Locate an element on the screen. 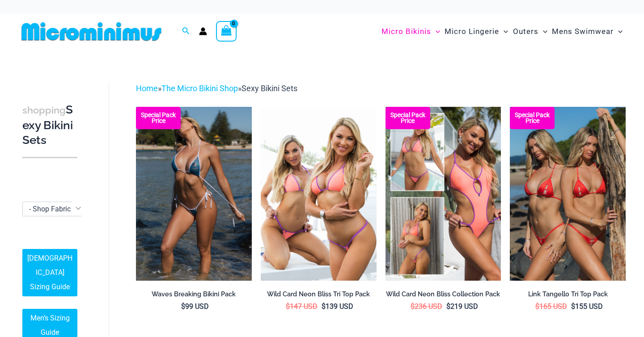  span: Micro Lingerie is located at coordinates (472, 31).